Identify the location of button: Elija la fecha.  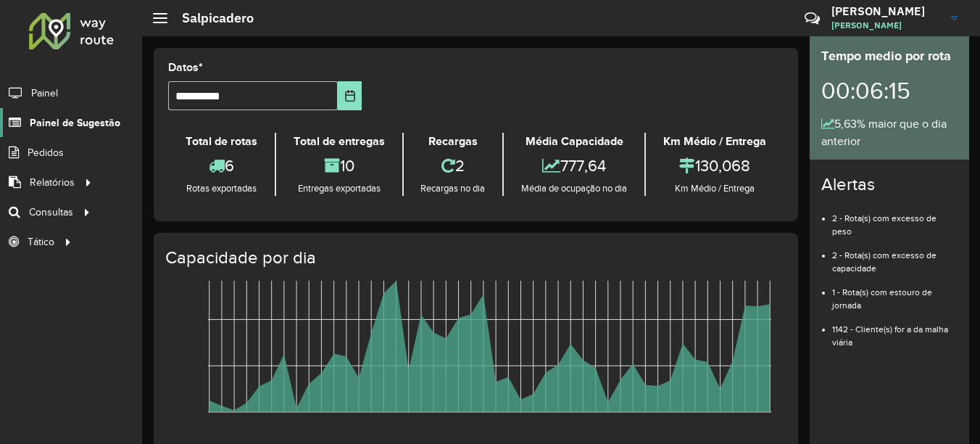
(349, 95).